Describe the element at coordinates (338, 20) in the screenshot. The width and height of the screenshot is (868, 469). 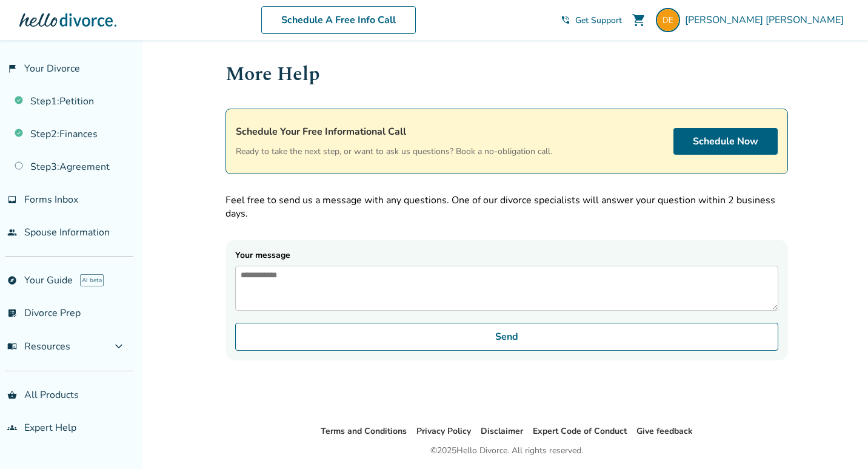
I see `a: Schedule A Free Info Call` at that location.